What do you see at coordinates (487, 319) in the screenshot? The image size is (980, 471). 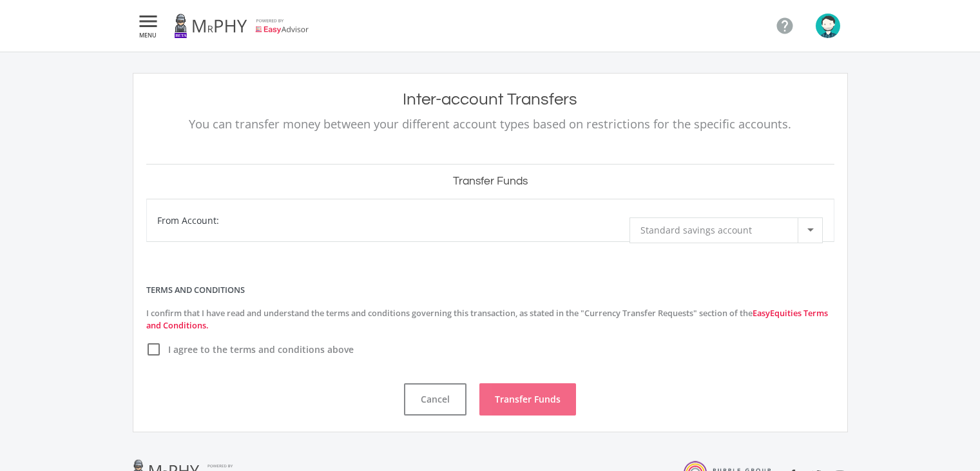 I see `a: EasyEquities Terms and Conditions.` at bounding box center [487, 319].